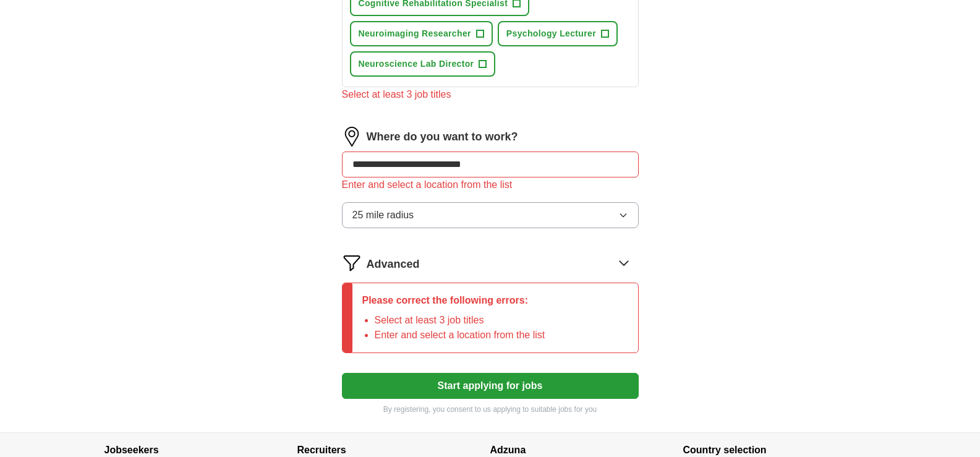 Image resolution: width=980 pixels, height=457 pixels. Describe the element at coordinates (490, 215) in the screenshot. I see `button: 25 mile radius` at that location.